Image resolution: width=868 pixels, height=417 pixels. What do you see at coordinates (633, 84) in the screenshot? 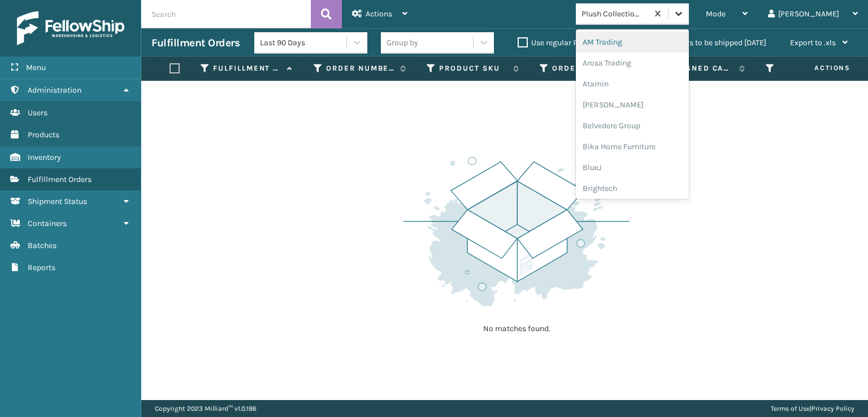
I see `div: Atamin` at bounding box center [633, 84].